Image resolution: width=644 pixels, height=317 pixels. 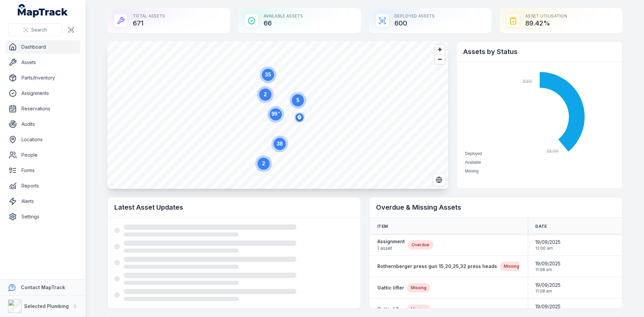 What do you see at coordinates (472, 171) in the screenshot?
I see `span: Missing` at bounding box center [472, 171].